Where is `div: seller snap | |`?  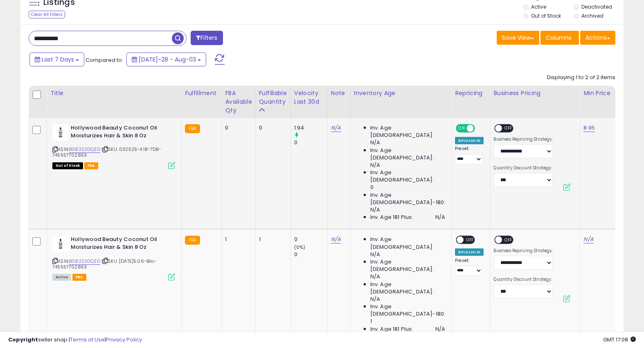
div: seller snap | | is located at coordinates (75, 340).